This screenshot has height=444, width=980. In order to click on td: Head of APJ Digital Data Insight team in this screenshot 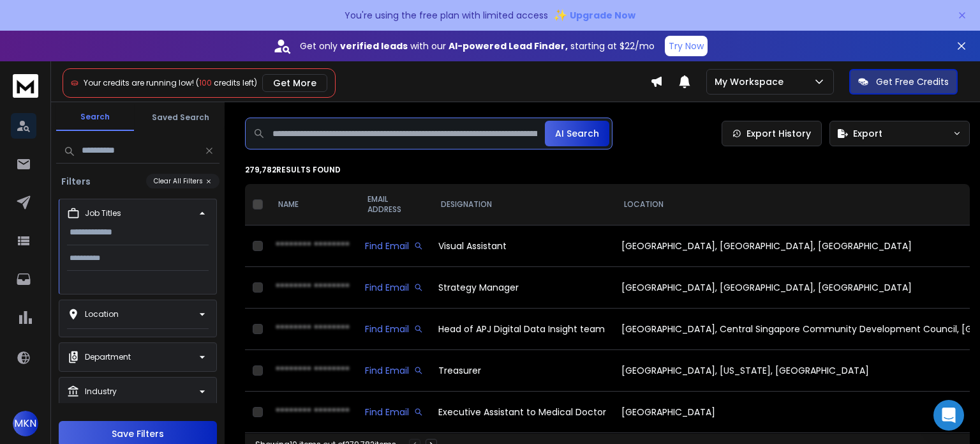, I will do `click(522, 329)`.